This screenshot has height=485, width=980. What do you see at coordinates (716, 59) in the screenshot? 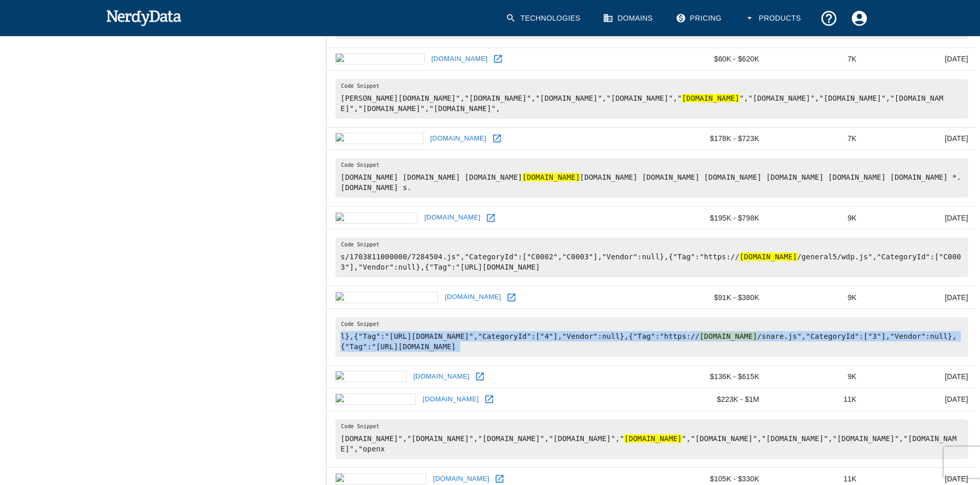
I see `td: $60K - $620K` at bounding box center [716, 59].